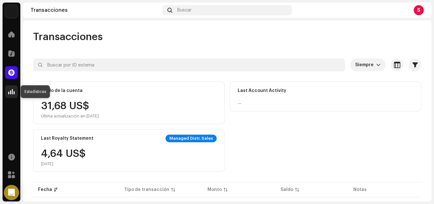 The height and width of the screenshot is (204, 434). What do you see at coordinates (62, 91) in the screenshot?
I see `div: Saldo de la cuenta` at bounding box center [62, 91].